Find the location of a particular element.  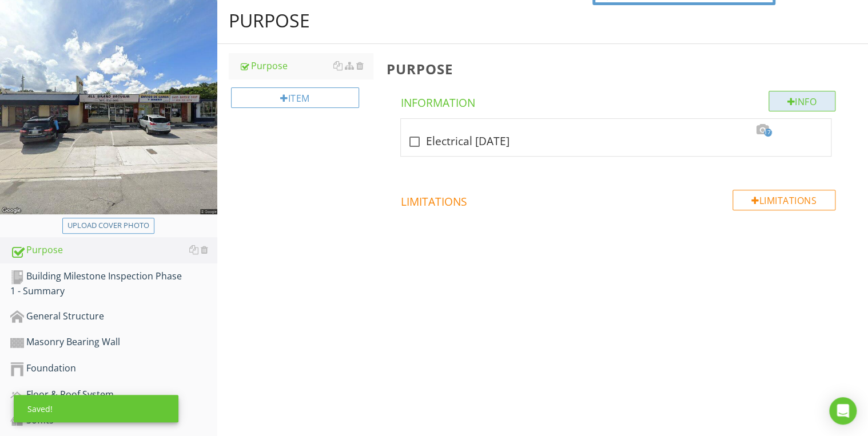

div: Floor & Roof System is located at coordinates (114, 395).